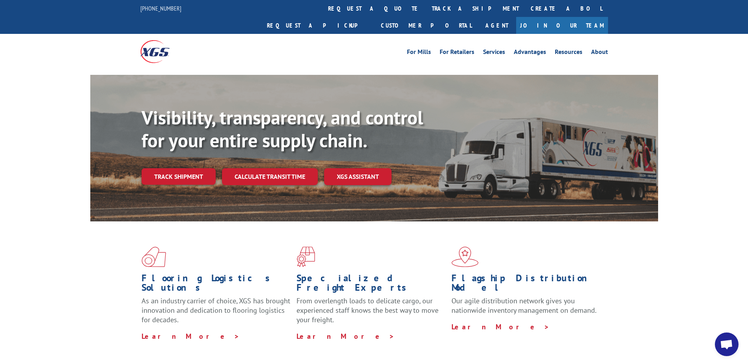  What do you see at coordinates (179, 177) in the screenshot?
I see `a: Track shipment` at bounding box center [179, 177].